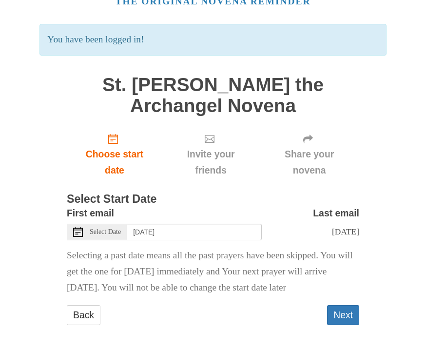 The width and height of the screenshot is (426, 349). Describe the element at coordinates (309, 163) in the screenshot. I see `span: Share your novena` at that location.